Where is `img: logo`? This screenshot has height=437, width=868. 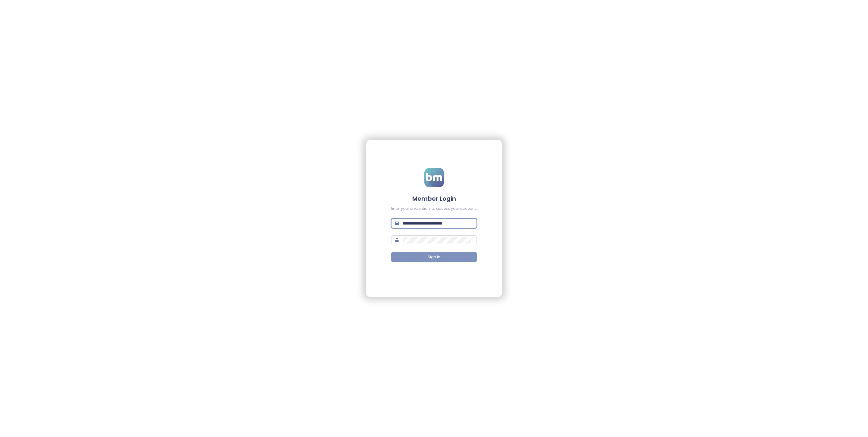 img: logo is located at coordinates (434, 178).